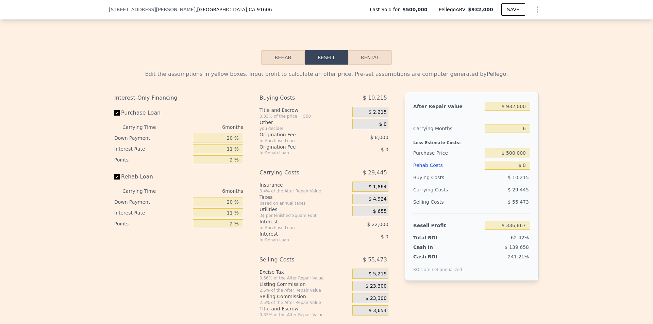 The height and width of the screenshot is (324, 653). What do you see at coordinates (377, 274) in the screenshot?
I see `span: $ 5,219` at bounding box center [377, 274].